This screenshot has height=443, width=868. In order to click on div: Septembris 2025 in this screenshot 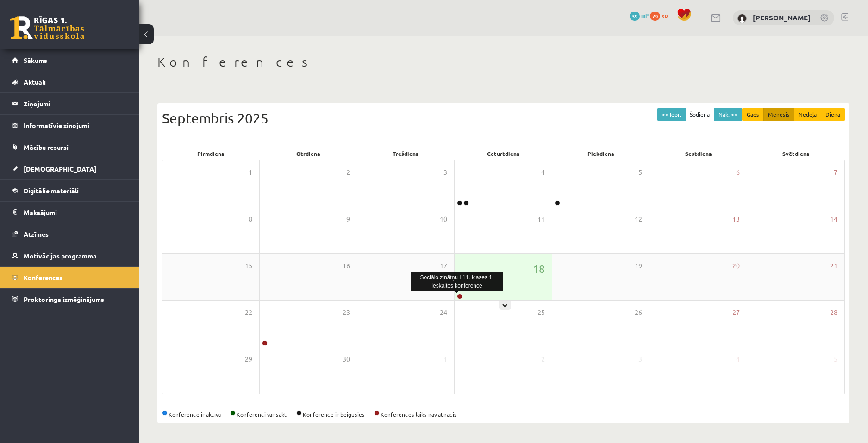, I will do `click(503, 118)`.